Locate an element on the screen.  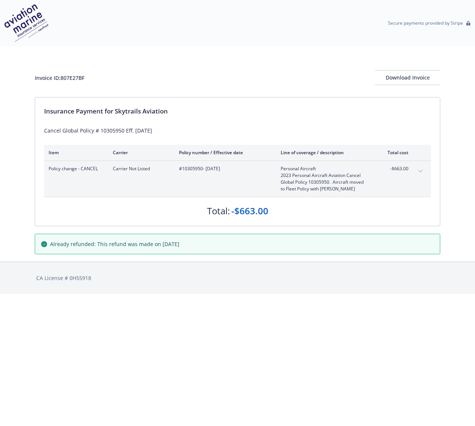
div: Invoice ID: 807E27BF is located at coordinates (59, 78).